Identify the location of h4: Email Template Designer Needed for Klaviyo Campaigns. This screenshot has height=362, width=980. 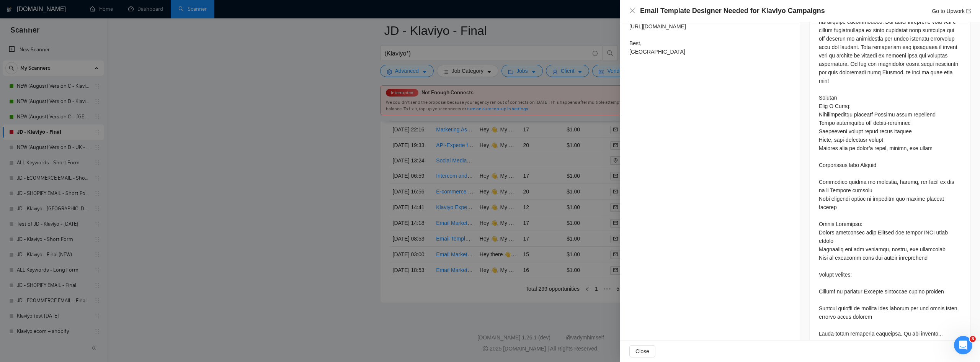
(732, 11).